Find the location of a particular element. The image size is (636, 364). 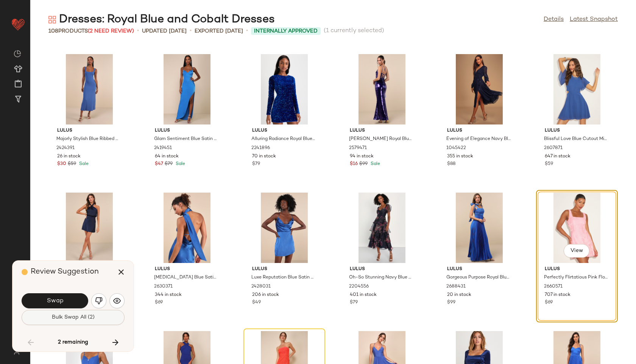

a: Latest Snapshot is located at coordinates (593, 20).